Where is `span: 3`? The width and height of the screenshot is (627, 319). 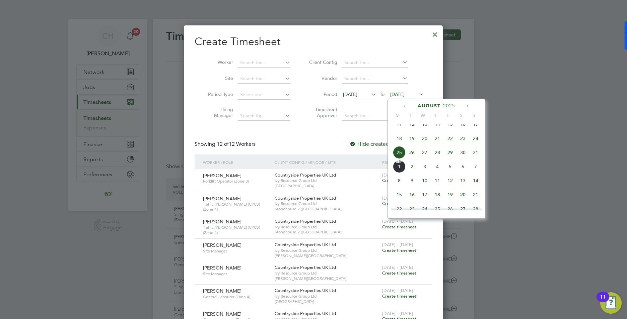 span: 3 is located at coordinates (424, 167).